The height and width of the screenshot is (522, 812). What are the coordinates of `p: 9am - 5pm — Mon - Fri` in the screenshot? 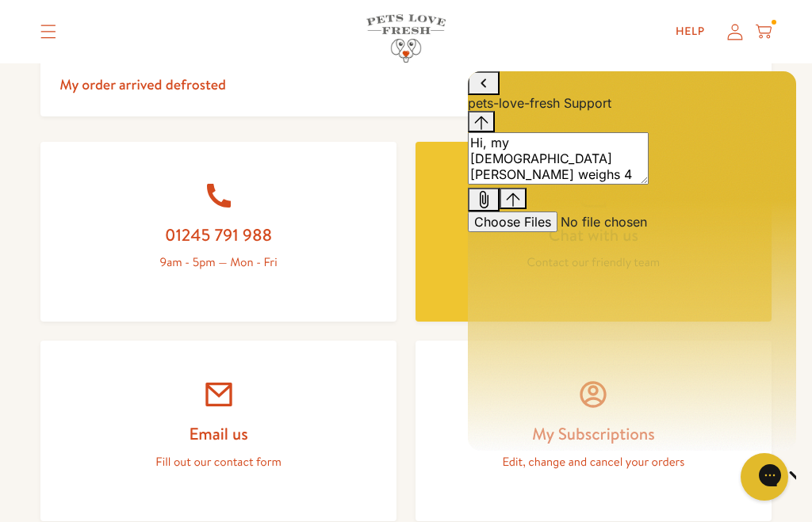 It's located at (218, 262).